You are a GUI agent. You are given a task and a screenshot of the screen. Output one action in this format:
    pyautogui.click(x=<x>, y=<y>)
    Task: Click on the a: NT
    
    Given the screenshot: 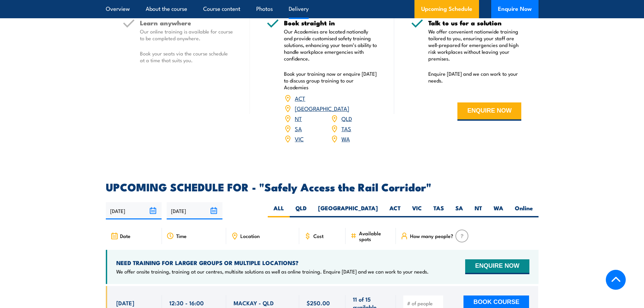 What is the action you would take?
    pyautogui.click(x=298, y=118)
    